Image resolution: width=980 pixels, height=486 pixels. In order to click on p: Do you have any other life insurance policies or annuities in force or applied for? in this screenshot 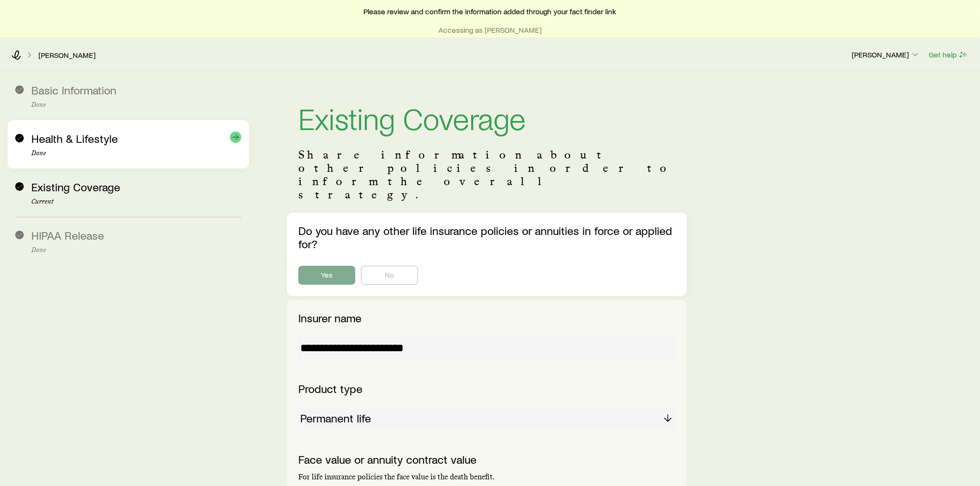, I will do `click(487, 237)`.